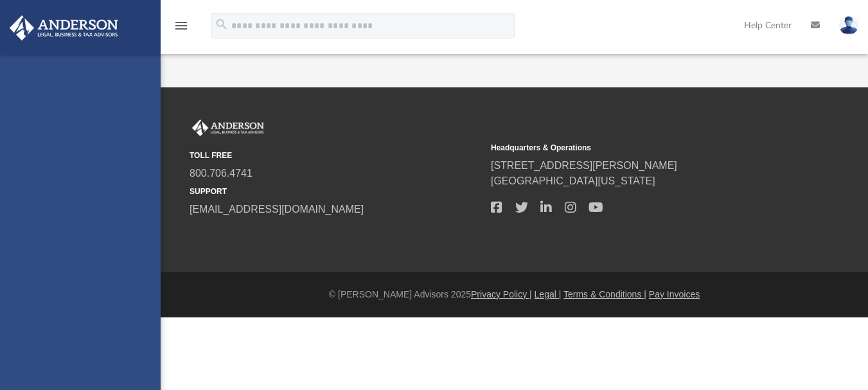 Image resolution: width=868 pixels, height=390 pixels. What do you see at coordinates (335, 192) in the screenshot?
I see `small: SUPPORT` at bounding box center [335, 192].